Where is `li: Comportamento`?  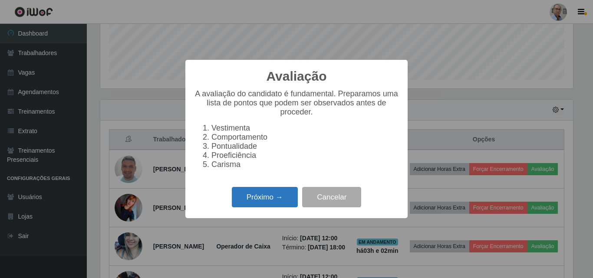 li: Comportamento is located at coordinates (305, 137).